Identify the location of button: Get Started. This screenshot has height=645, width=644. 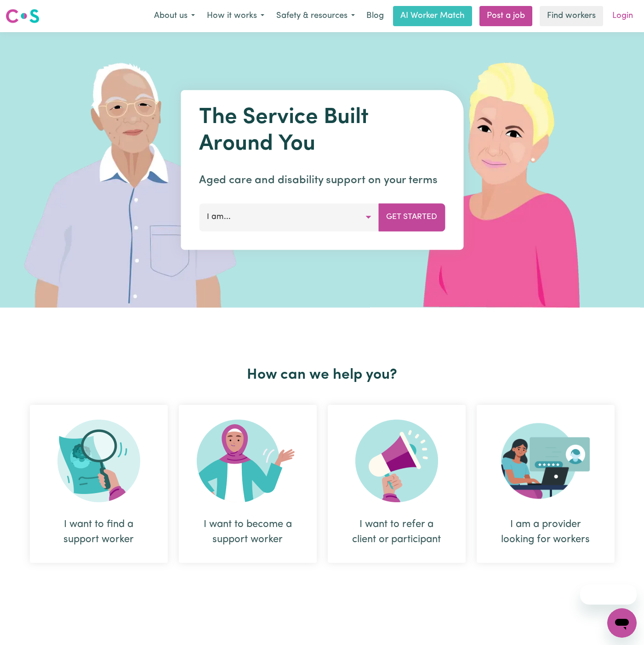
(411, 217).